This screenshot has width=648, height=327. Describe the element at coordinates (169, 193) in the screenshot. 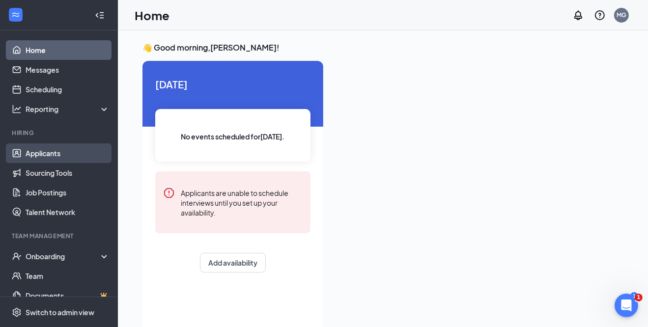

I see `svg: Error` at that location.